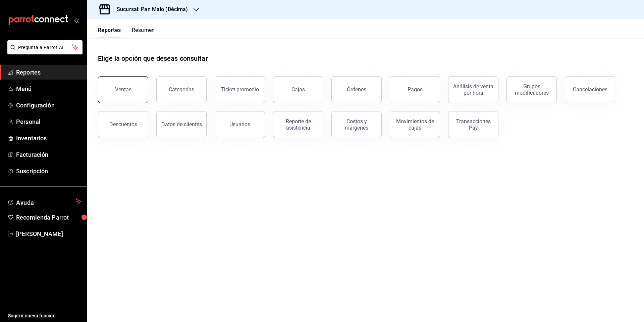  Describe the element at coordinates (473, 89) in the screenshot. I see `button: Análisis de venta por hora` at that location.